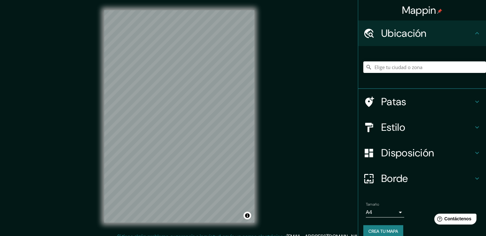 The image size is (486, 236). Describe the element at coordinates (394, 178) in the screenshot. I see `font: Borde` at that location.